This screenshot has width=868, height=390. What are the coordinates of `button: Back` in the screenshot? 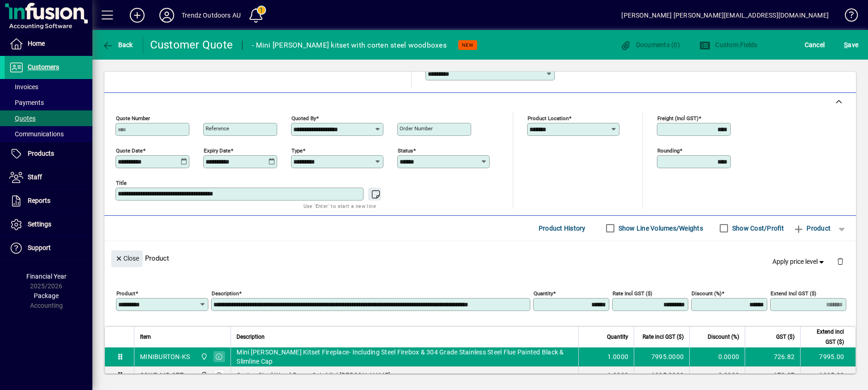 It's located at (117, 45).